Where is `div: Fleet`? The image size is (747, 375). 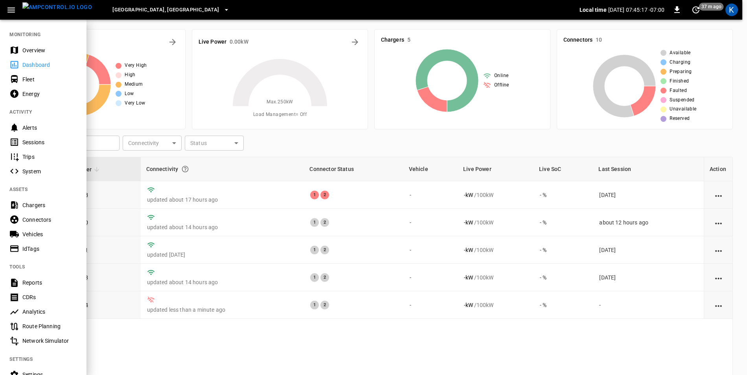
div: Fleet is located at coordinates (50, 79).